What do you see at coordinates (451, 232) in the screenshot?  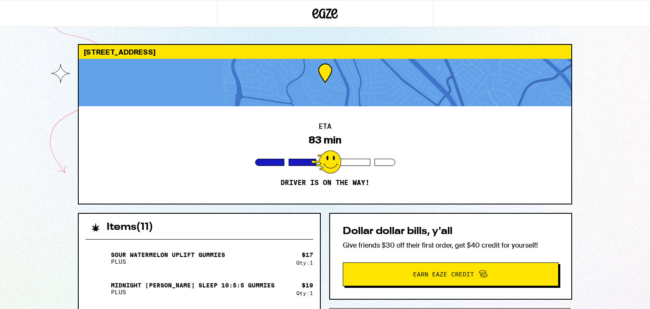 I see `h2: Dollar dollar bills, y'all` at bounding box center [451, 232].